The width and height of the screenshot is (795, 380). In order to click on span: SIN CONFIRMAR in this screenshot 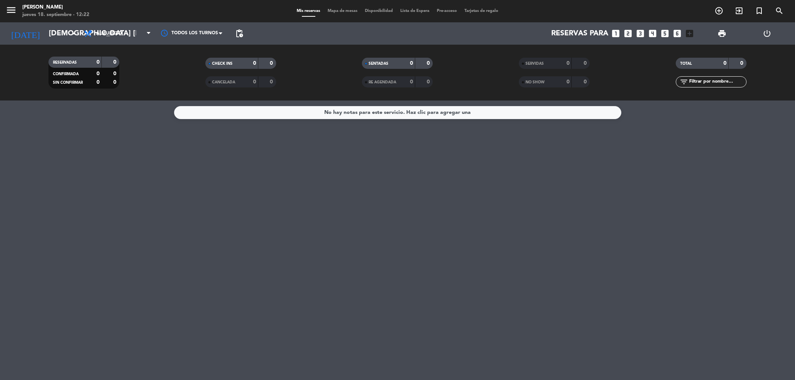, I will do `click(68, 83)`.